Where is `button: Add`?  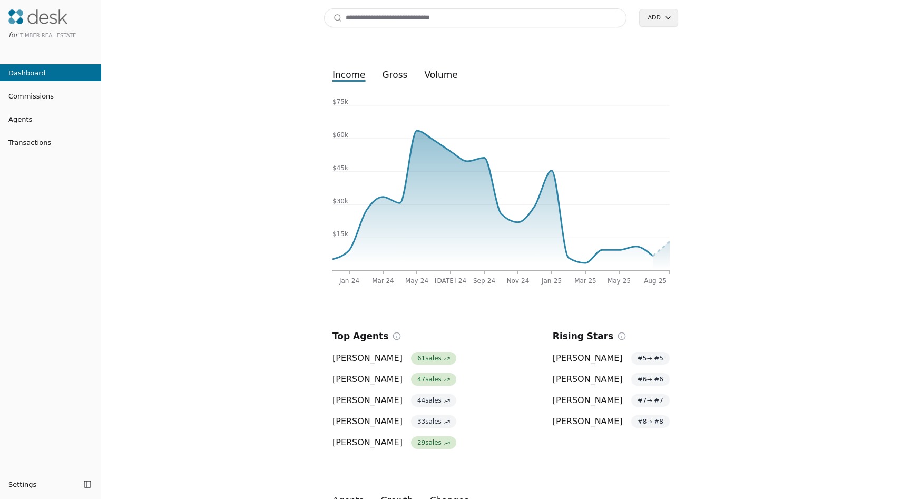 button: Add is located at coordinates (659, 18).